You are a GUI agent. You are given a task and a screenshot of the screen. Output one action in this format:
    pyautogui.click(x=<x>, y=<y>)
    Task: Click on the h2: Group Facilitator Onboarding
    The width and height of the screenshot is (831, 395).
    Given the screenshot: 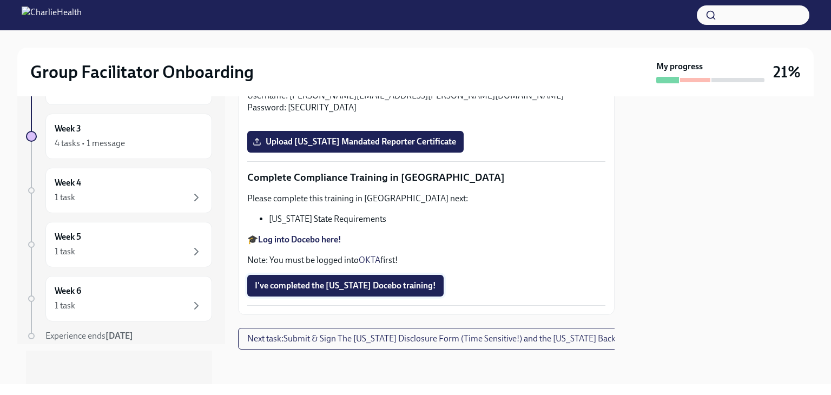 What is the action you would take?
    pyautogui.click(x=142, y=72)
    